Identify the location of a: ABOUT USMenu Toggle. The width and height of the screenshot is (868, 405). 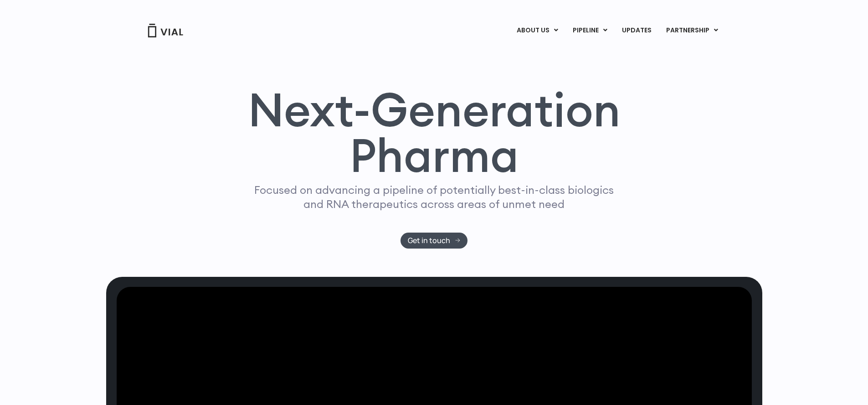
(537, 31).